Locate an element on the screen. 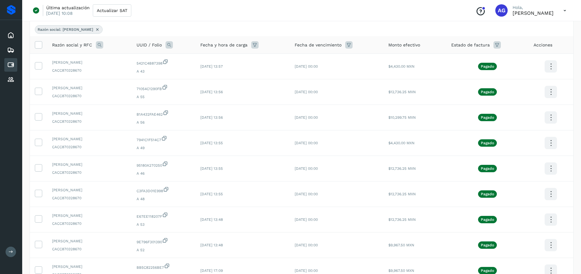 Image resolution: width=581 pixels, height=274 pixels. span: Estado de factura is located at coordinates (470, 45).